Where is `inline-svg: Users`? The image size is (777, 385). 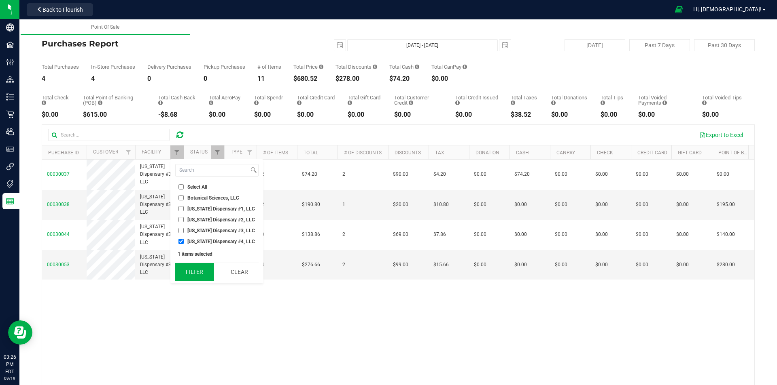 inline-svg: Users is located at coordinates (10, 132).